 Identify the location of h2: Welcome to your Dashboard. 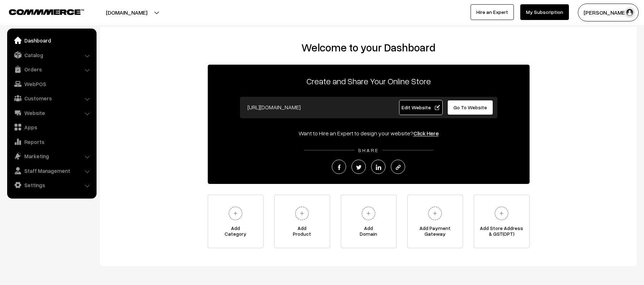
(368, 47).